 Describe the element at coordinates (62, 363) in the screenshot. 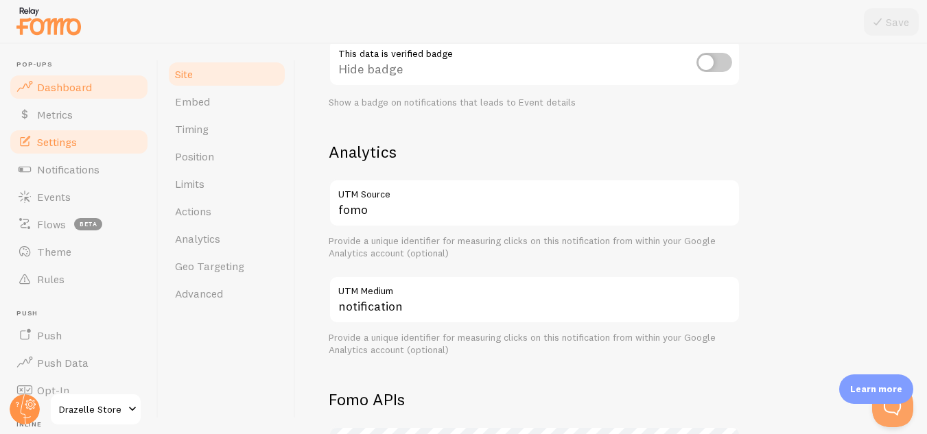

I see `span: Push Data` at that location.